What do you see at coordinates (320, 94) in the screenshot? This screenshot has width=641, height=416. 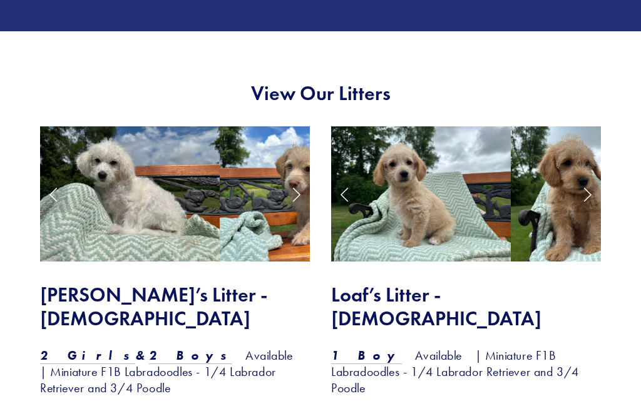 I see `h2: View Our Litters` at bounding box center [320, 94].